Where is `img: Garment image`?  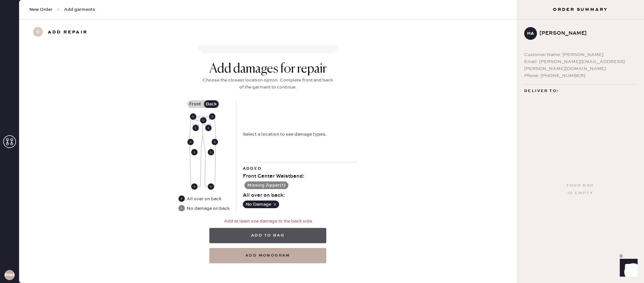
img: Garment image is located at coordinates (202, 152).